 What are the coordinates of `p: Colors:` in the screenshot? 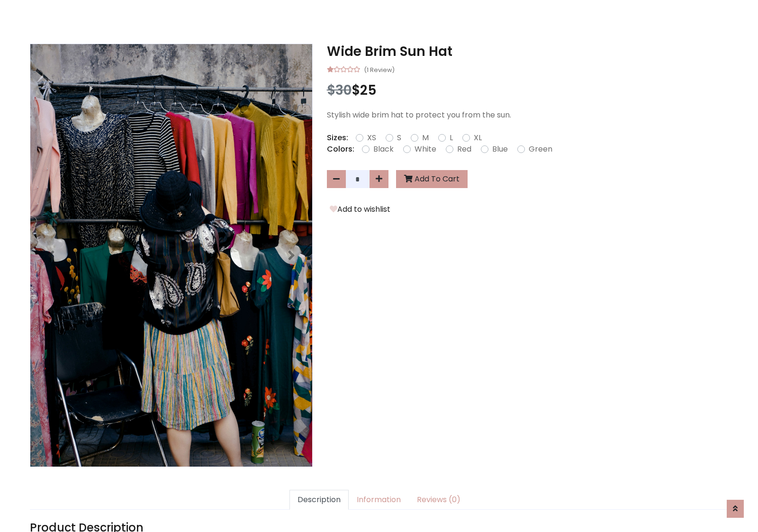 It's located at (341, 149).